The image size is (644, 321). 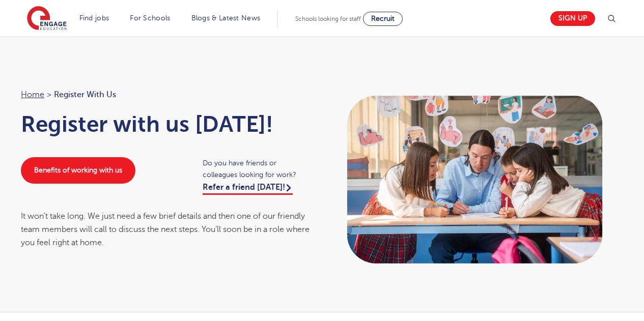 What do you see at coordinates (94, 18) in the screenshot?
I see `a: Find jobs` at bounding box center [94, 18].